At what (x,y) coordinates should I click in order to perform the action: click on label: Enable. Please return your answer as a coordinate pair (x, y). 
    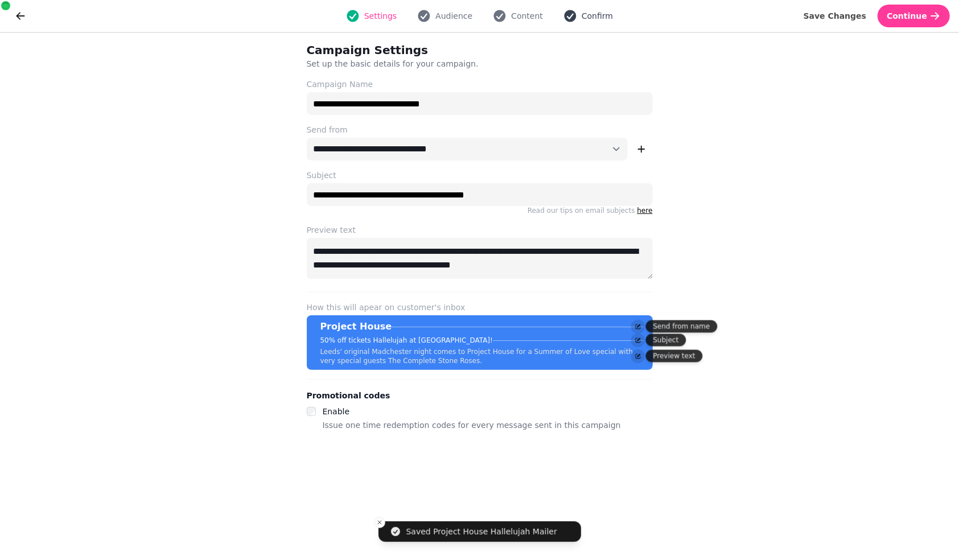
    Looking at the image, I should click on (337, 412).